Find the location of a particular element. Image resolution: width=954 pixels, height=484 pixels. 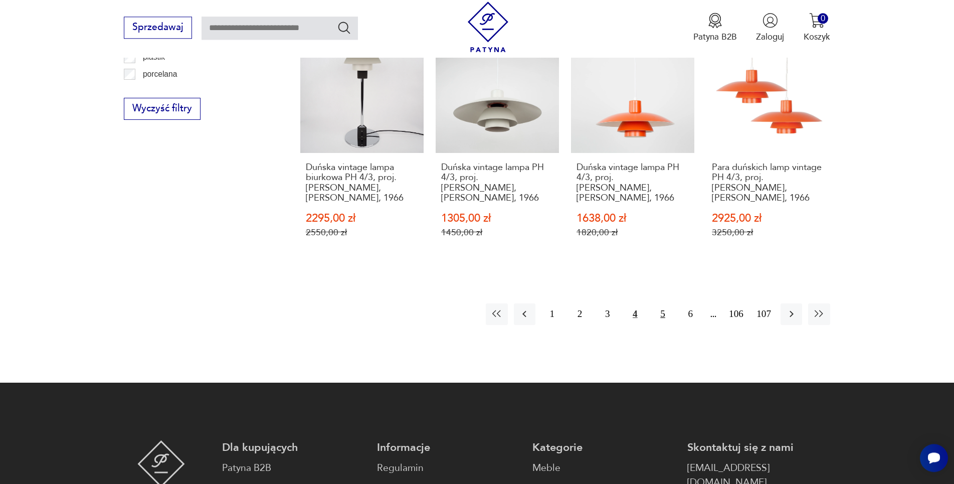

p: 1820,00 zł is located at coordinates (633, 232).